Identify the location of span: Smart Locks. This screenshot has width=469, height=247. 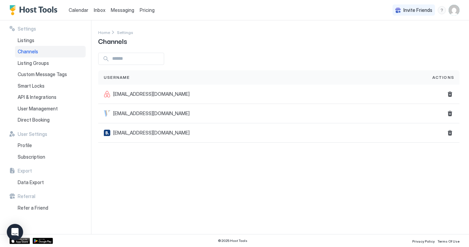
(31, 86).